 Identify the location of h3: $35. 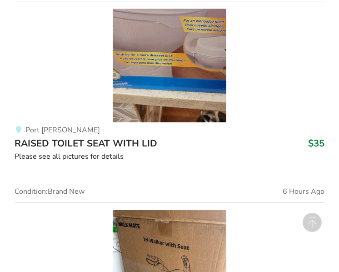
(316, 143).